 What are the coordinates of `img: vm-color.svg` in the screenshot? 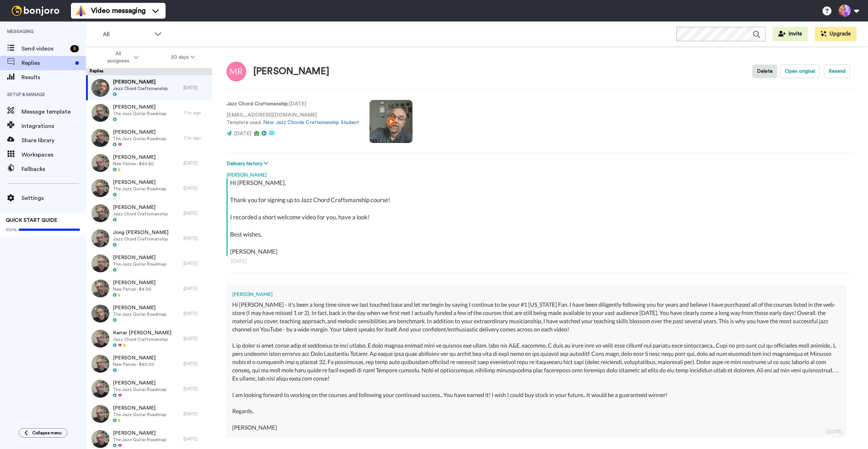 It's located at (81, 11).